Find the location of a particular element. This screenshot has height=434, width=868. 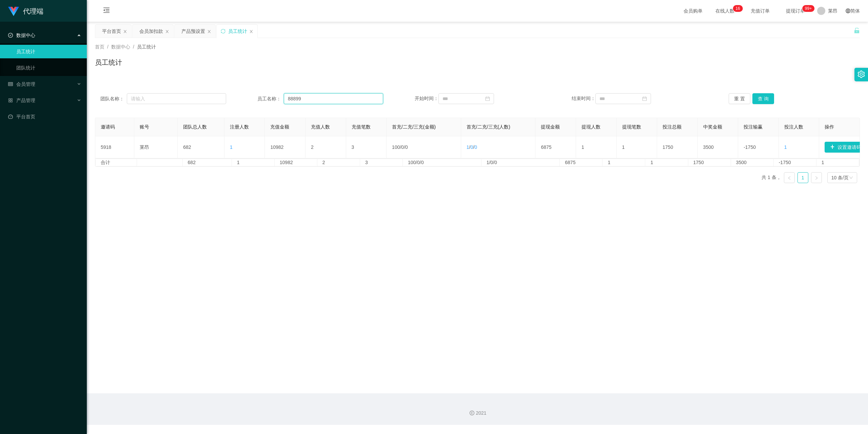

span: 操作 is located at coordinates (829, 127).